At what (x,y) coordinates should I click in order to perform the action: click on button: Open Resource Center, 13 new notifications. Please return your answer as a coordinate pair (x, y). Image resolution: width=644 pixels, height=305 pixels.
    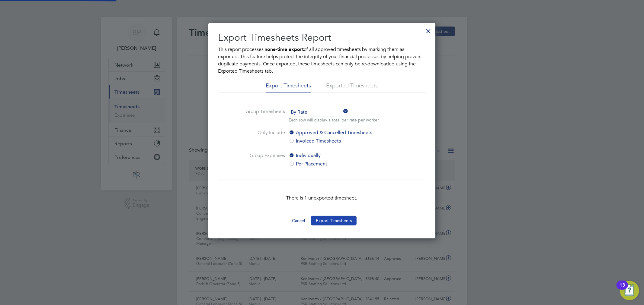
    Looking at the image, I should click on (630, 291).